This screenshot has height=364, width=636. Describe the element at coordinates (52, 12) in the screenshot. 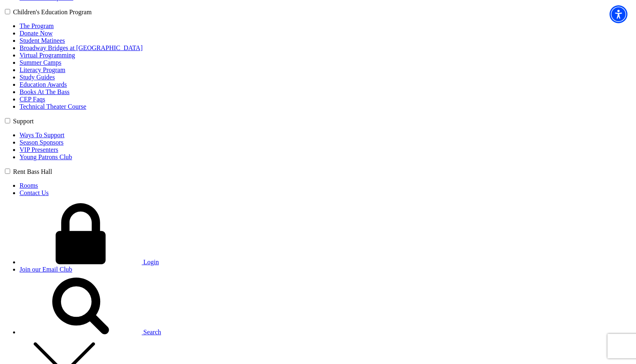

I see `label: Children's Education Program` at that location.